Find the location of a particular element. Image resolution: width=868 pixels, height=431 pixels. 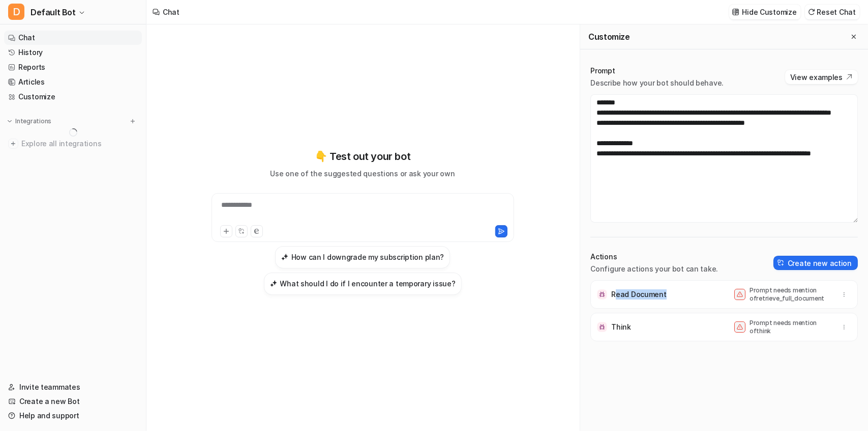

div: Chat is located at coordinates (171, 12).